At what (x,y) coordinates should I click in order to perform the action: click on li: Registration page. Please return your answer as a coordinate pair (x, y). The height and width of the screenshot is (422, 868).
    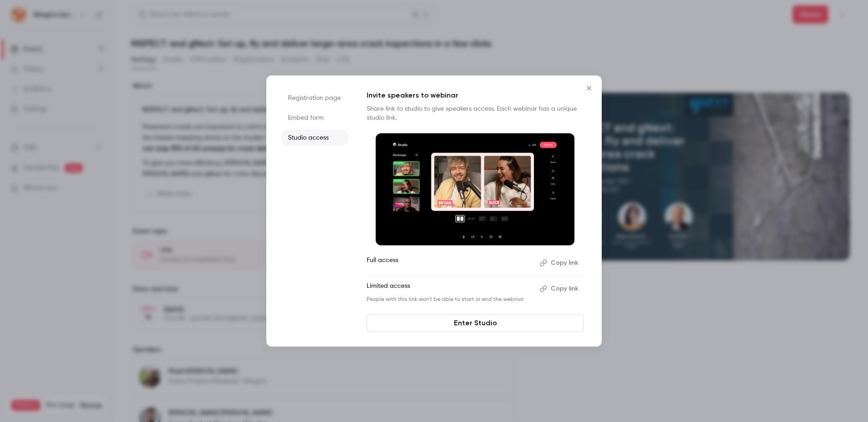
    Looking at the image, I should click on (315, 98).